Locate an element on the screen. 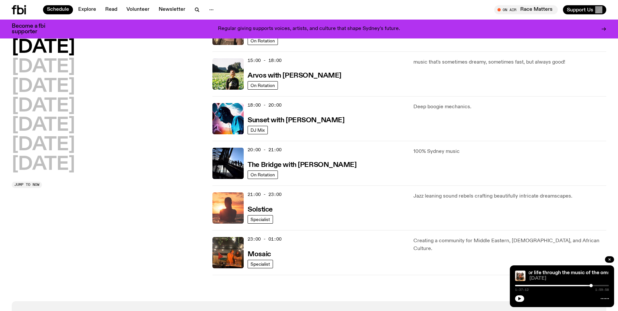 The width and height of the screenshot is (618, 311). img: A girl standing in the ocean as waist level, staring into the rise of the sun. is located at coordinates (228, 208).